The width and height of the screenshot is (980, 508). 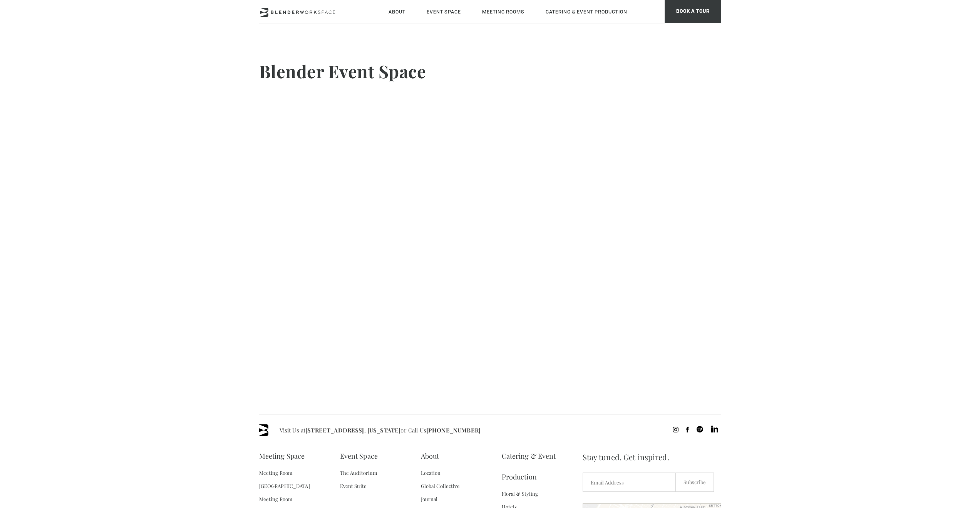 What do you see at coordinates (519, 493) in the screenshot?
I see `a: Floral & Styling` at bounding box center [519, 493].